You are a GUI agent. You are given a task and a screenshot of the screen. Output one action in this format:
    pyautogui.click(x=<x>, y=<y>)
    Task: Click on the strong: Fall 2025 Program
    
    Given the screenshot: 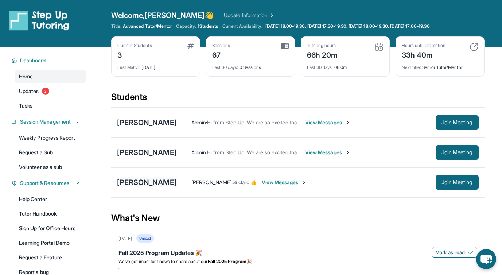 What is the action you would take?
    pyautogui.click(x=227, y=261)
    